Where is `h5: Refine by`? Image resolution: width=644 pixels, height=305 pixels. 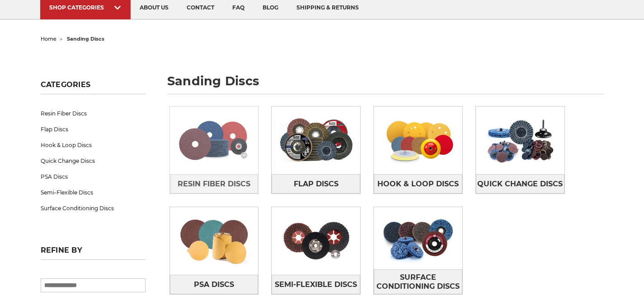 h5: Refine by is located at coordinates (93, 253).